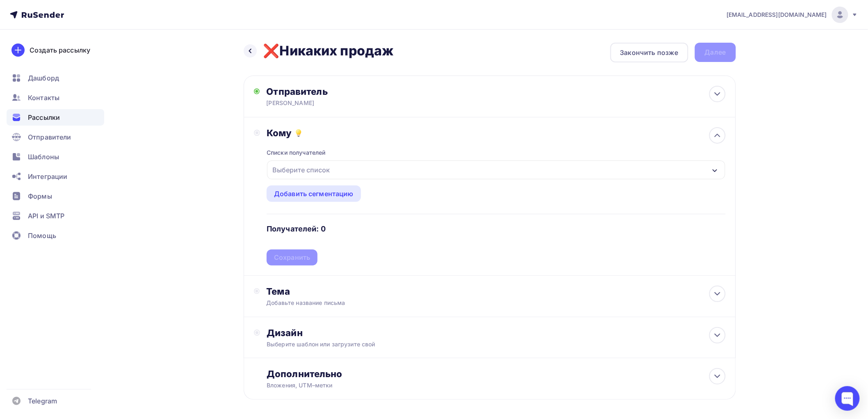 Image resolution: width=868 pixels, height=419 pixels. What do you see at coordinates (650, 52) in the screenshot?
I see `div: Закончить позже` at bounding box center [650, 52].